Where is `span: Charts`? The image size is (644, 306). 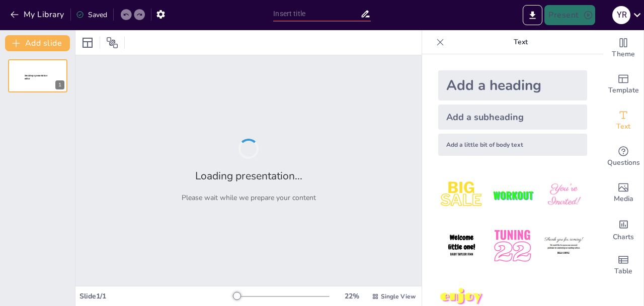 span: Charts is located at coordinates (624, 237).